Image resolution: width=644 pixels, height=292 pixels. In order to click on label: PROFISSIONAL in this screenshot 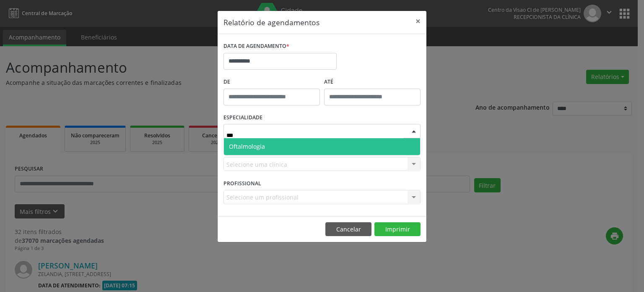, I will do `click(242, 183)`.